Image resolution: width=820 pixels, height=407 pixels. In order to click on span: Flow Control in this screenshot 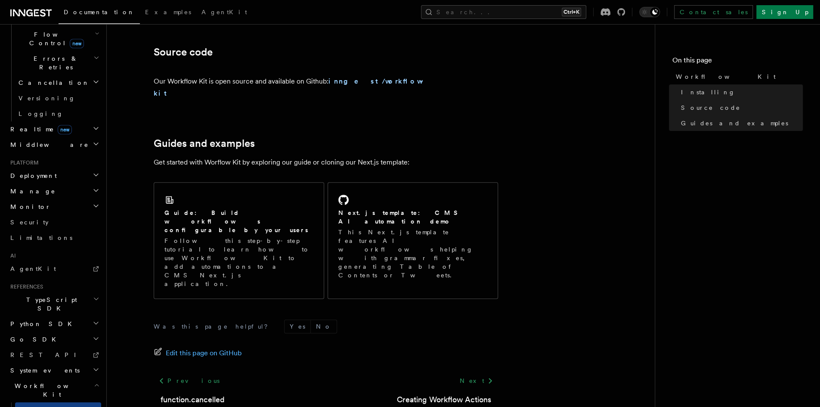, I will do `click(55, 39)`.